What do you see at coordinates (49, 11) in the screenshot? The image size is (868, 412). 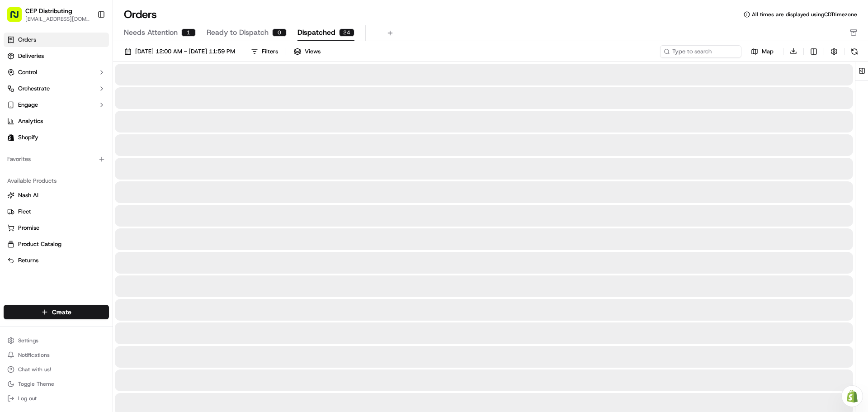 I see `span: CEP Distributing` at bounding box center [49, 11].